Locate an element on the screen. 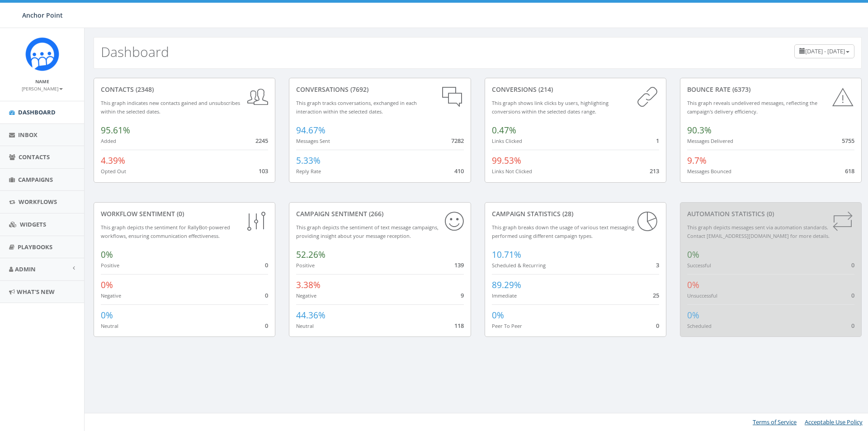 Image resolution: width=868 pixels, height=431 pixels. span: 10.71% is located at coordinates (506, 255).